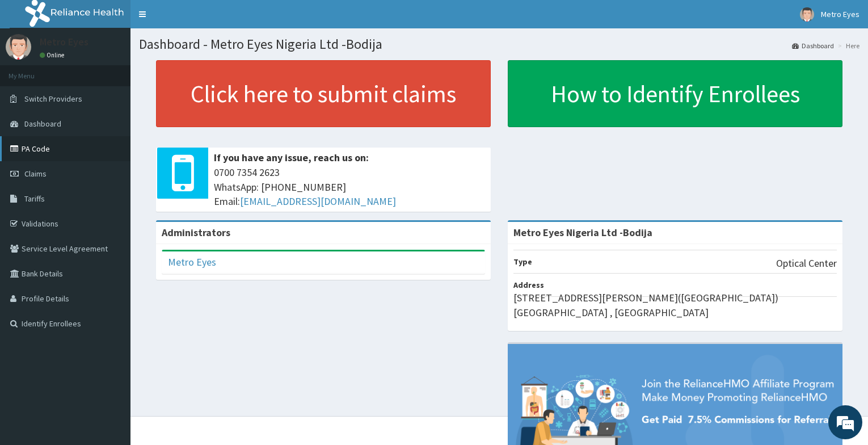 Image resolution: width=868 pixels, height=445 pixels. What do you see at coordinates (529, 285) in the screenshot?
I see `b: Address` at bounding box center [529, 285].